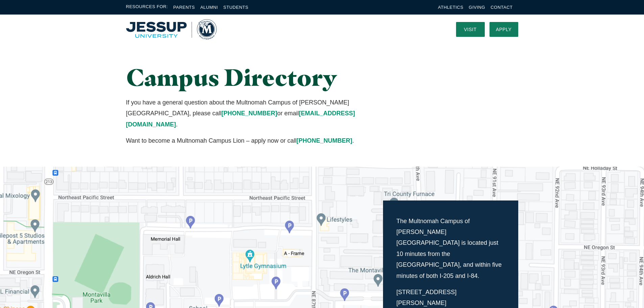 This screenshot has width=644, height=308. I want to click on a: Contact, so click(501, 7).